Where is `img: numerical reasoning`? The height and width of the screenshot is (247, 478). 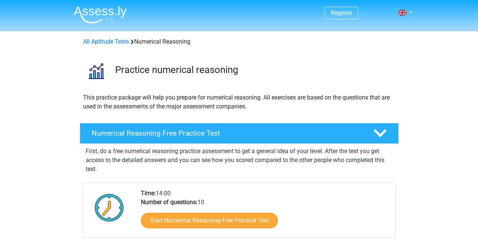 img: numerical reasoning is located at coordinates (96, 71).